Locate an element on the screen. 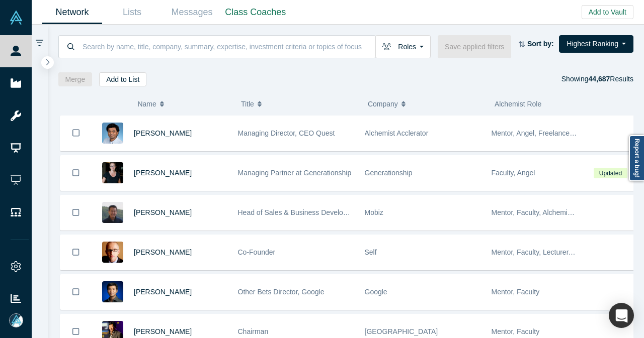 Image resolution: width=644 pixels, height=338 pixels. span: Other Bets Director, Google is located at coordinates (281, 292).